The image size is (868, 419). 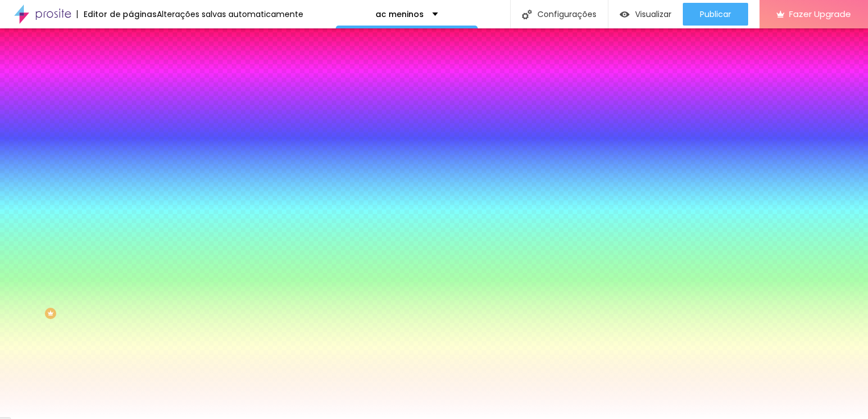 What do you see at coordinates (653, 14) in the screenshot?
I see `span: Visualizar` at bounding box center [653, 14].